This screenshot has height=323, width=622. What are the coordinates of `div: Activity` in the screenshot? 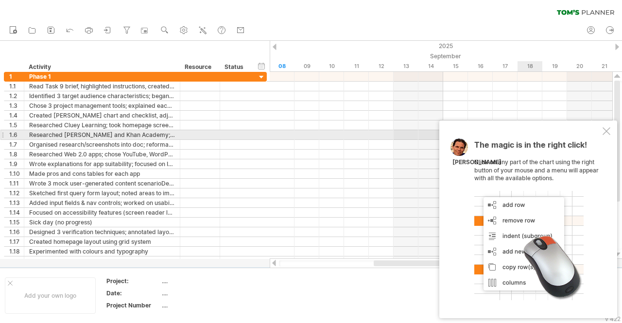 It's located at (102, 67).